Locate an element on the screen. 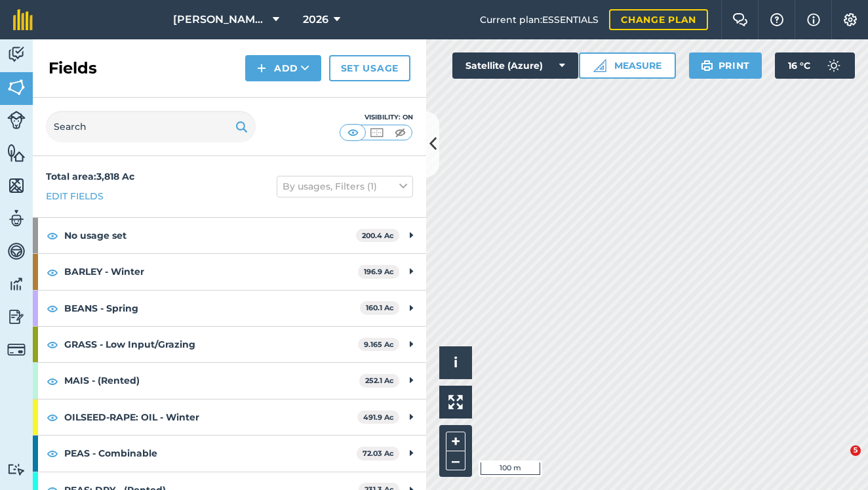  span: 2026 is located at coordinates (315, 20).